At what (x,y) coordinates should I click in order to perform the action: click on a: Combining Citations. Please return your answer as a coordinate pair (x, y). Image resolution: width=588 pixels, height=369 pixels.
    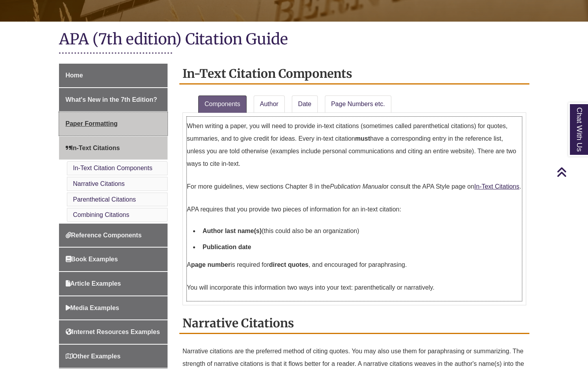
    Looking at the image, I should click on (101, 215).